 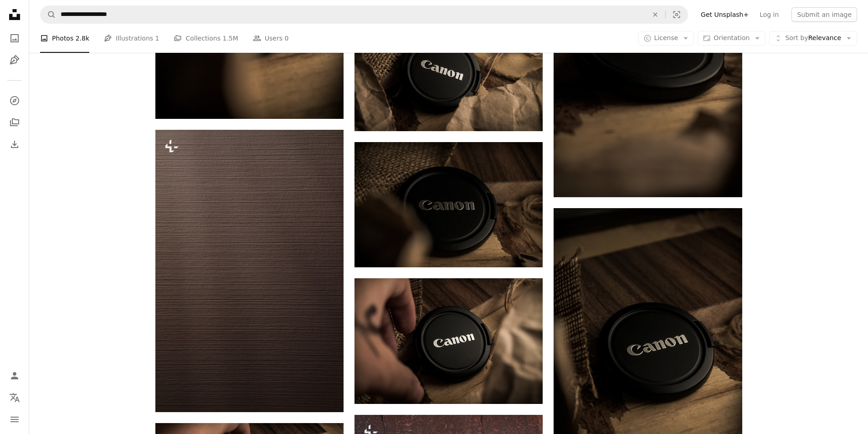 What do you see at coordinates (813, 38) in the screenshot?
I see `span: Relevance` at bounding box center [813, 38].